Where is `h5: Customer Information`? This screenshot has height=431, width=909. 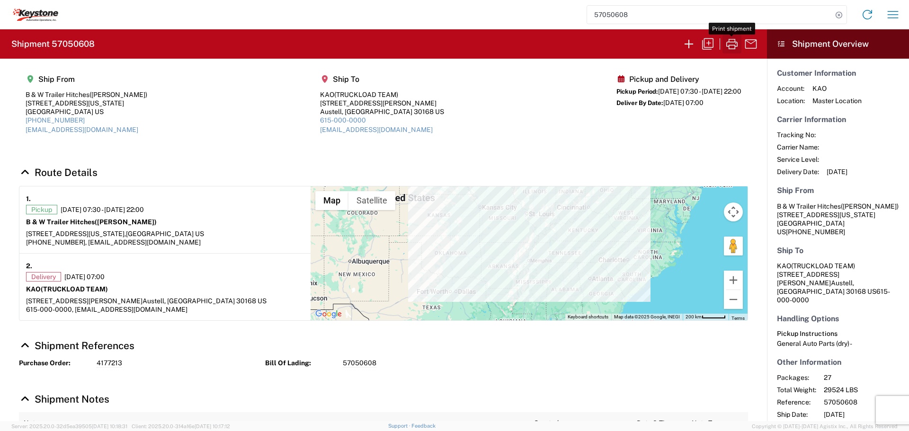
h5: Customer Information is located at coordinates (838, 73).